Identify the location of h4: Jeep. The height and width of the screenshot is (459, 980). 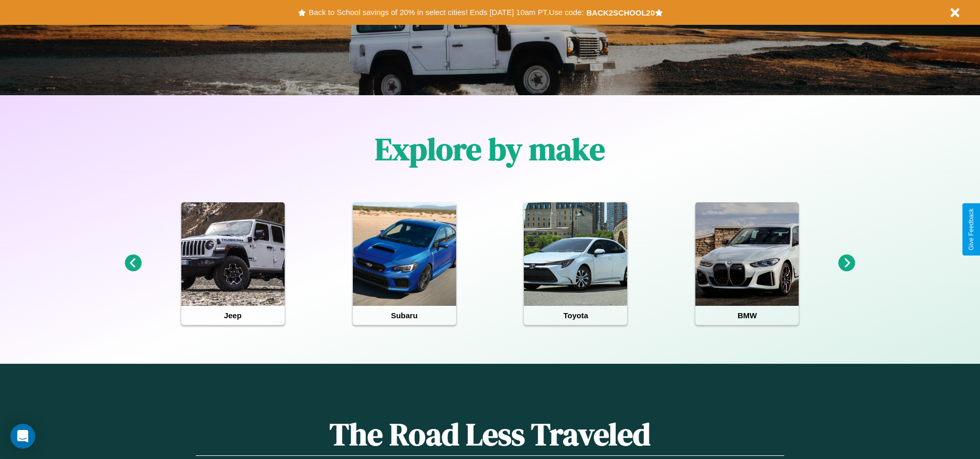
(233, 315).